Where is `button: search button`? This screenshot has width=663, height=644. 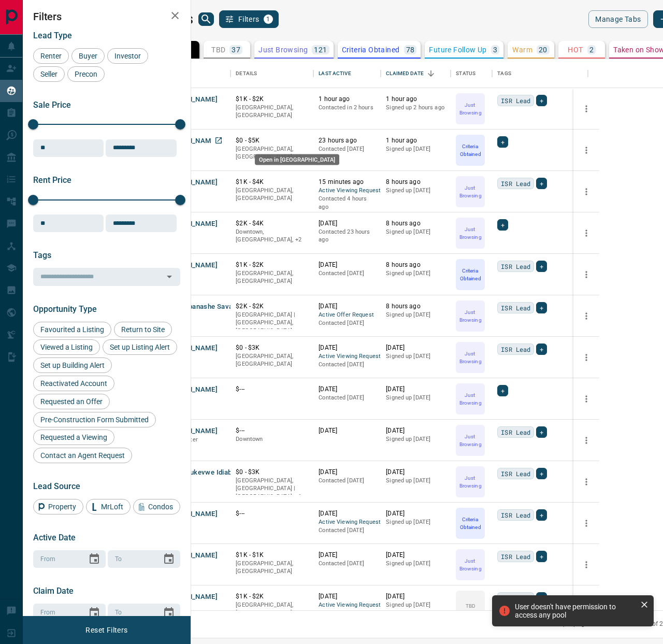 button: search button is located at coordinates (206, 19).